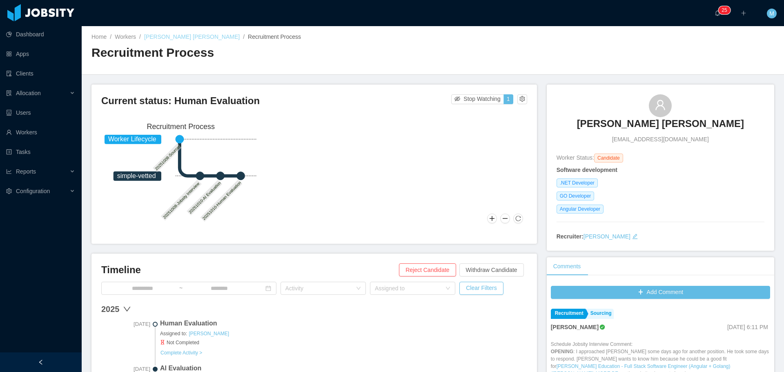 Image resolution: width=784 pixels, height=372 pixels. Describe the element at coordinates (576, 196) in the screenshot. I see `span: GO Developer` at that location.